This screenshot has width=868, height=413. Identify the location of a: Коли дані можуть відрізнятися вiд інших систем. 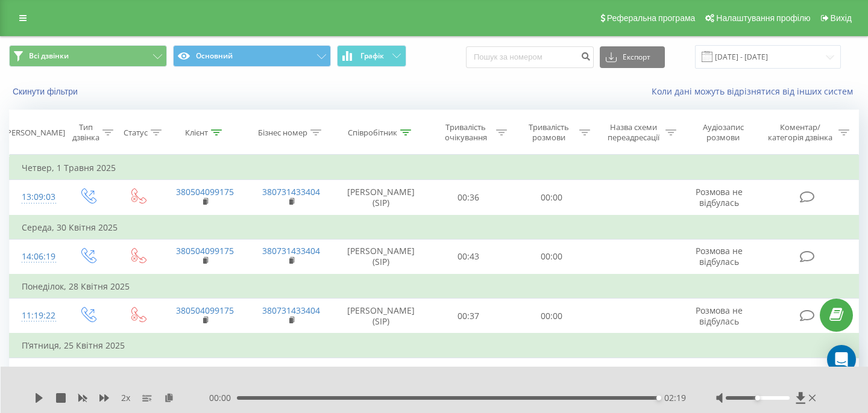
(755, 91).